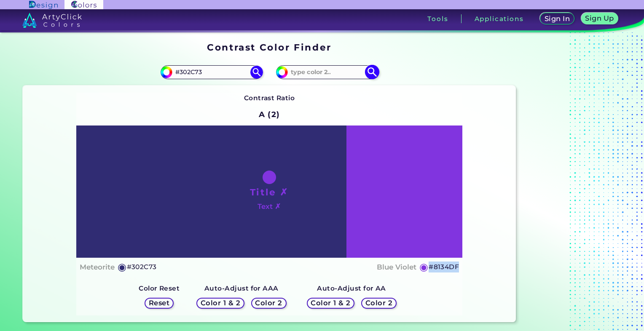  What do you see at coordinates (557, 18) in the screenshot?
I see `h5: Sign In` at bounding box center [557, 18].